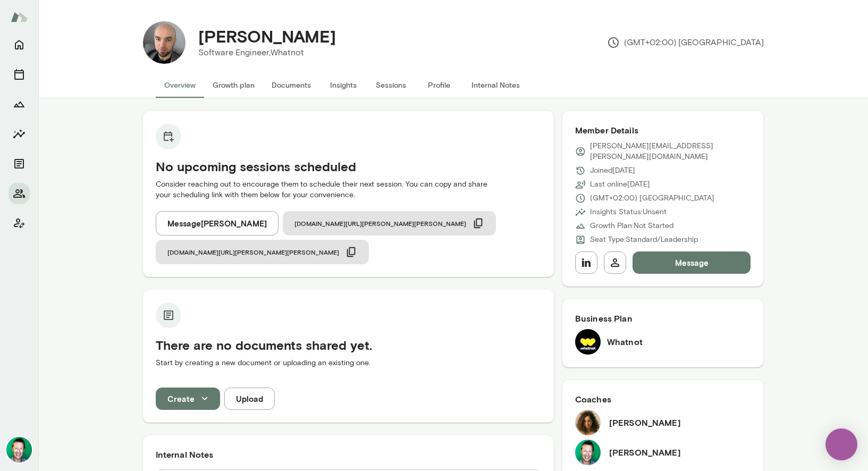  What do you see at coordinates (20, 45) in the screenshot?
I see `button: Home` at bounding box center [20, 45].